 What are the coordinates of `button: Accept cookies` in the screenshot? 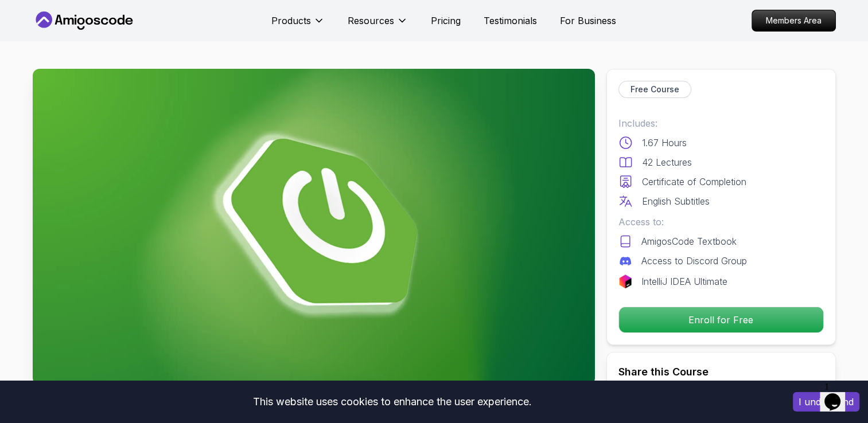 It's located at (826, 402).